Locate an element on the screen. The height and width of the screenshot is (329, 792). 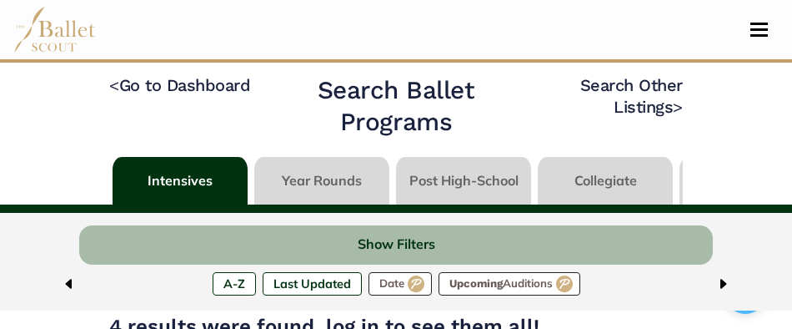
span: Upcoming is located at coordinates (476, 283).